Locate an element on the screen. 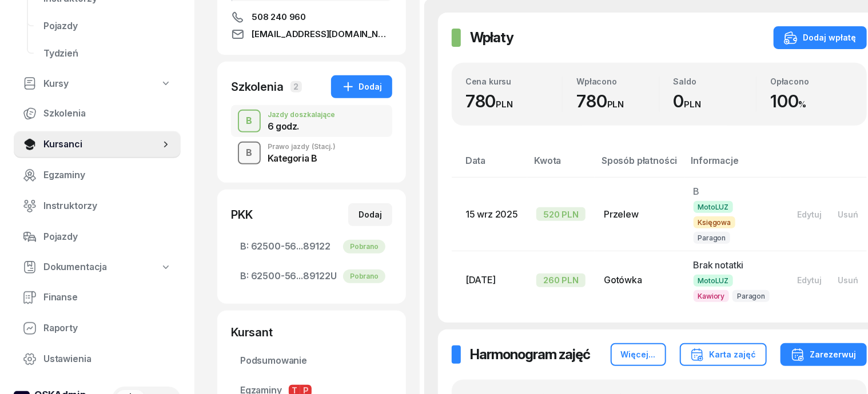 The image size is (868, 394). div: Gotówka is located at coordinates (639, 281).